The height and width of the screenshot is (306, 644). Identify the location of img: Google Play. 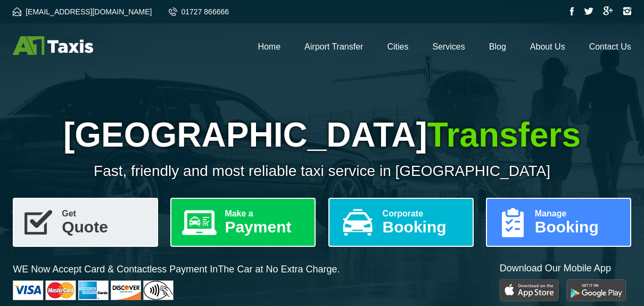
(596, 290).